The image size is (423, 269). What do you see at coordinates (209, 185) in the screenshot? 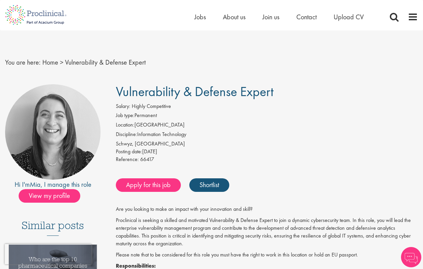
I see `a: Shortlist` at bounding box center [209, 185].